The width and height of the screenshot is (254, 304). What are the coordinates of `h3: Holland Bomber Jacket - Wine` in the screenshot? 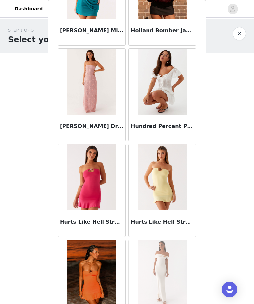 It's located at (162, 31).